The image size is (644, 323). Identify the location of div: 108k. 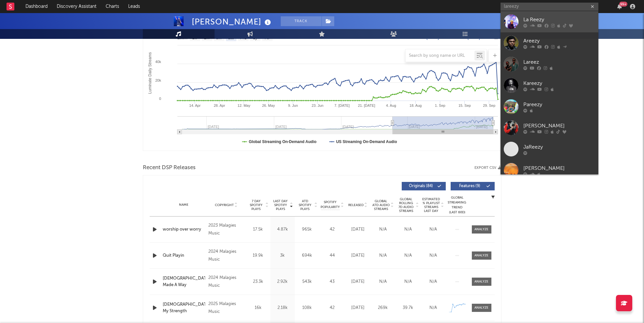
(307, 308).